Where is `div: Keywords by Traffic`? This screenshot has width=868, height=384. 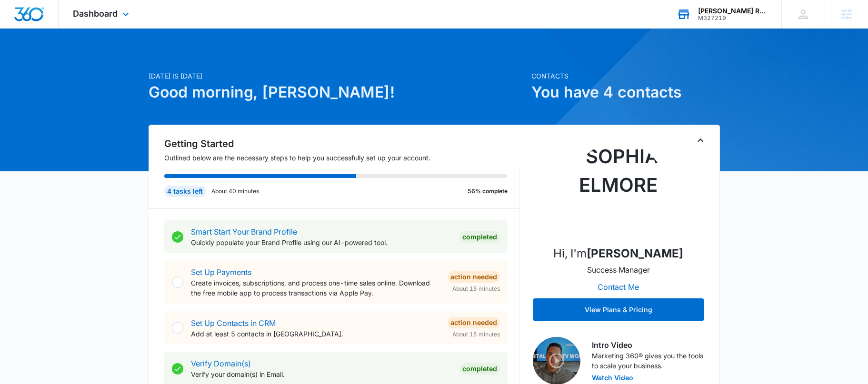 div: Keywords by Traffic is located at coordinates (133, 59).